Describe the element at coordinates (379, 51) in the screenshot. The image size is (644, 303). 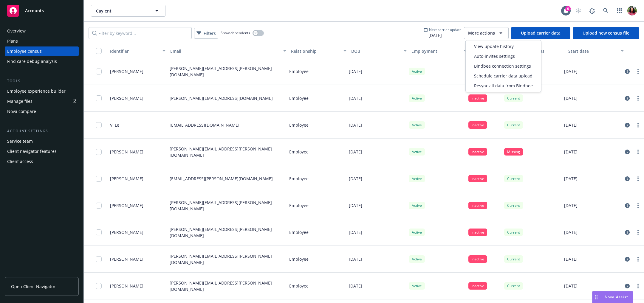
I see `button: DOB` at that location.